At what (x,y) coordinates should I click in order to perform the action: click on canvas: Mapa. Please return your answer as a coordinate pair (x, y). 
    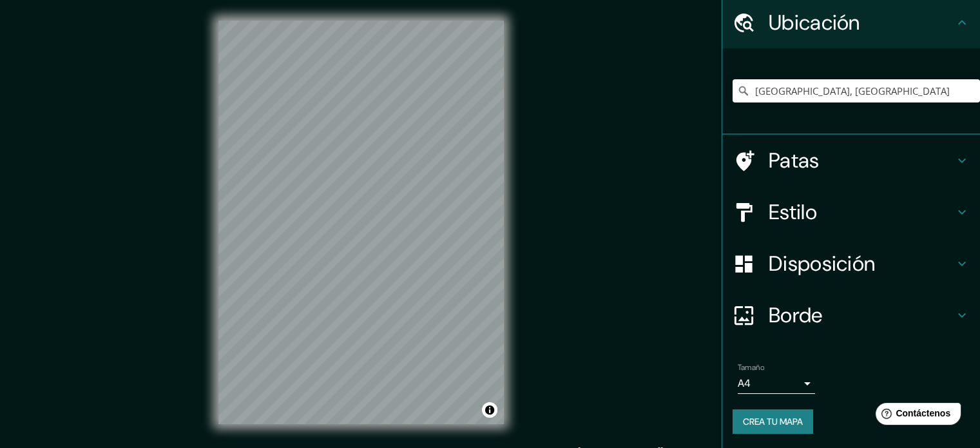
    Looking at the image, I should click on (361, 223).